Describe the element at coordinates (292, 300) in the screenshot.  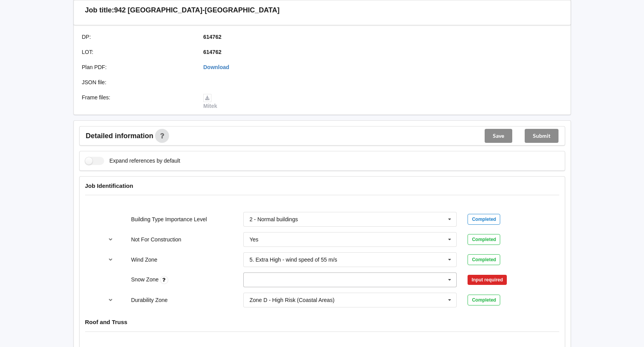
I see `div: Zone D - High Risk (Coastal Areas)` at that location.